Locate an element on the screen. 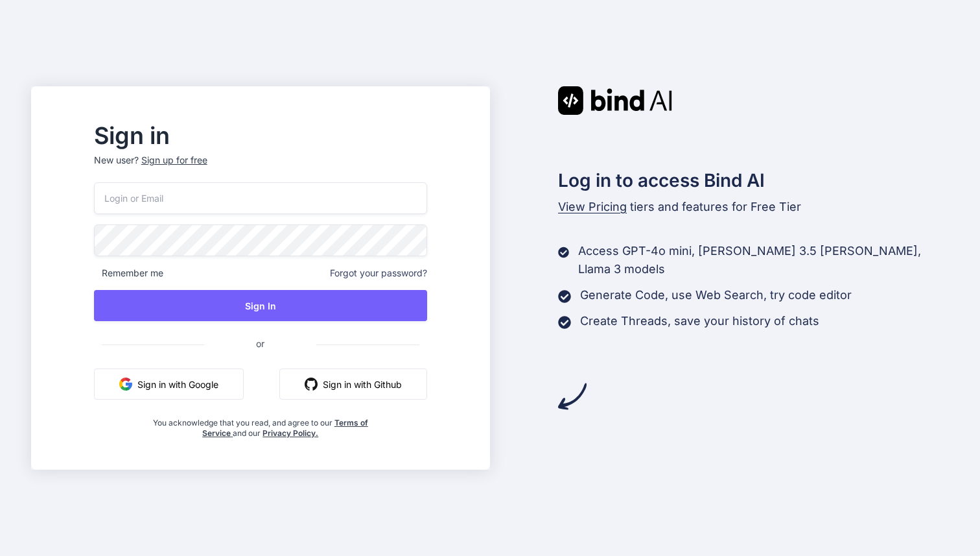 Image resolution: width=980 pixels, height=556 pixels. button: Sign in with Google is located at coordinates (168, 384).